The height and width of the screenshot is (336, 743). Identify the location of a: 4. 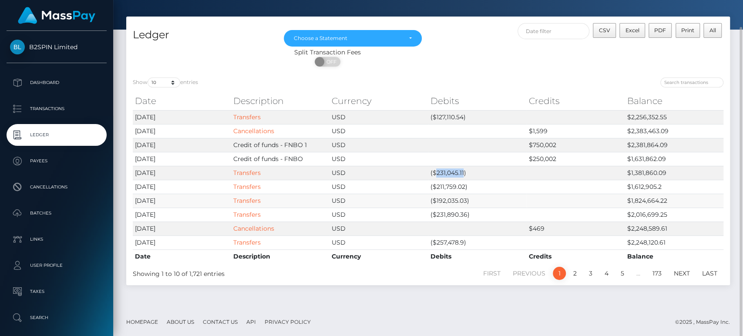
(606, 273).